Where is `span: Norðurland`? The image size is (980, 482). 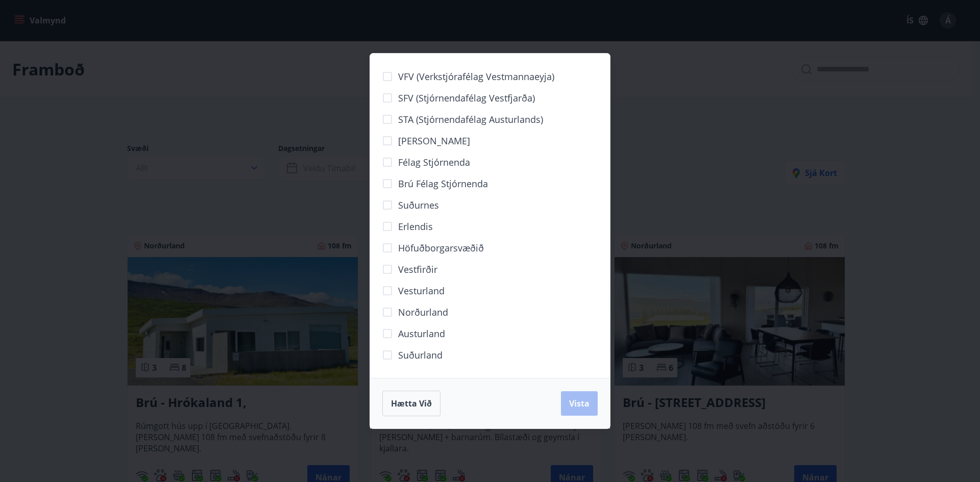 span: Norðurland is located at coordinates (423, 313).